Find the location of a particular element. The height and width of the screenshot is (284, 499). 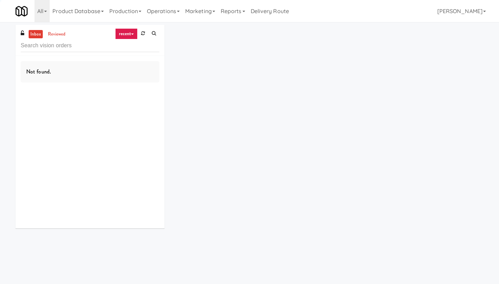

img: Micromart is located at coordinates (21, 11).